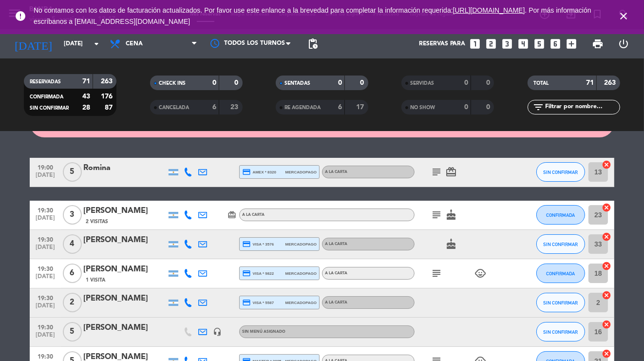 This screenshot has height=361, width=644. What do you see at coordinates (572, 44) in the screenshot?
I see `i: add_box` at bounding box center [572, 44].